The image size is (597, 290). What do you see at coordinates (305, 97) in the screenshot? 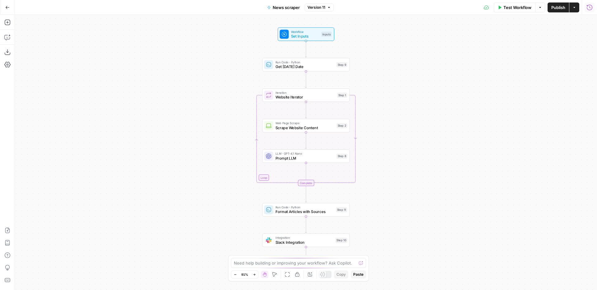
I see `span: Website Iterator` at bounding box center [305, 97].